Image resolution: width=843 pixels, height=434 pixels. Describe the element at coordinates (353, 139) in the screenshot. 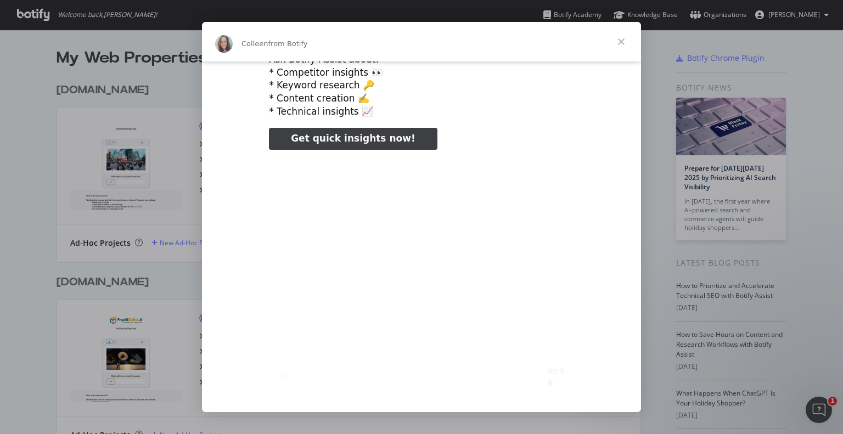

I see `a: Get quick insights now!` at that location.